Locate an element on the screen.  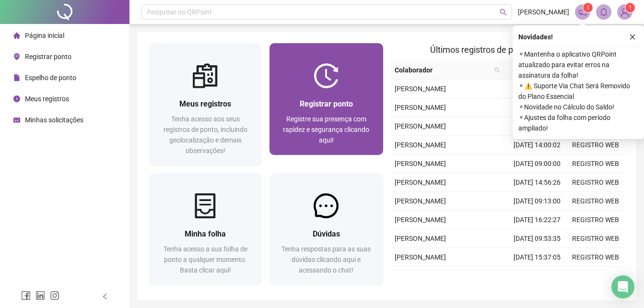
span: environment is located at coordinates (17, 56).